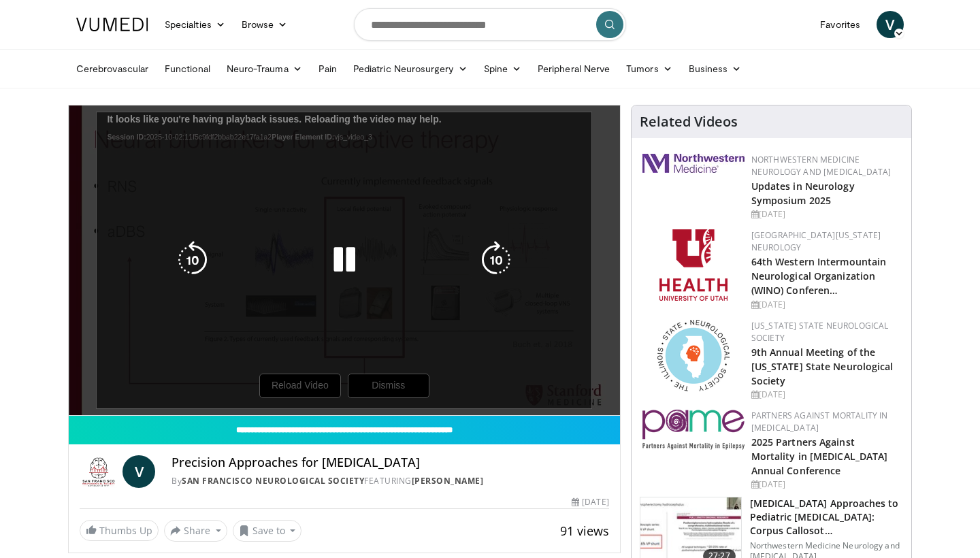 Image resolution: width=980 pixels, height=558 pixels. What do you see at coordinates (112, 24) in the screenshot?
I see `img: VuMedi Logo` at bounding box center [112, 24].